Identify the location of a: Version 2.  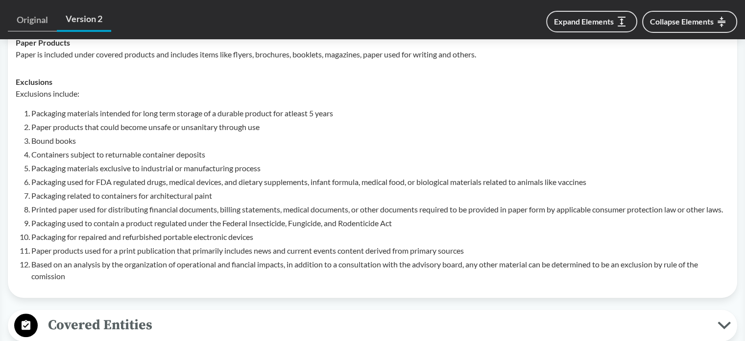
(84, 20).